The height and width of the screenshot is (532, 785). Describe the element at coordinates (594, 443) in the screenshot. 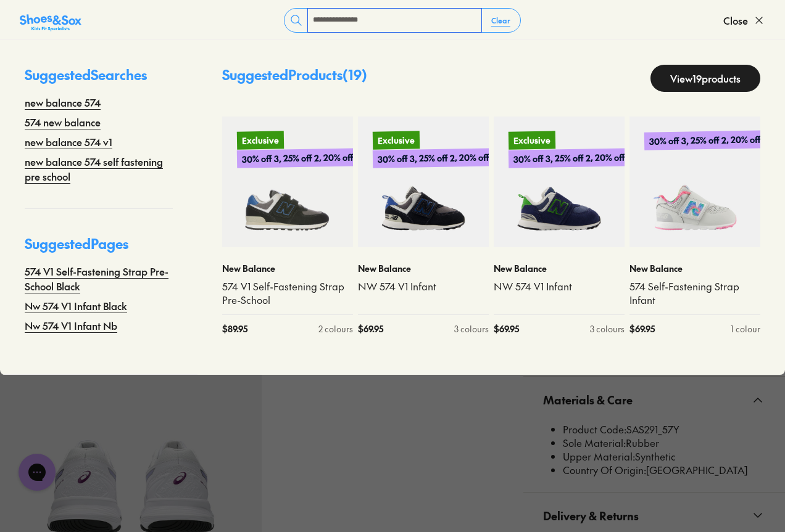

I see `span: Sole Material:` at that location.